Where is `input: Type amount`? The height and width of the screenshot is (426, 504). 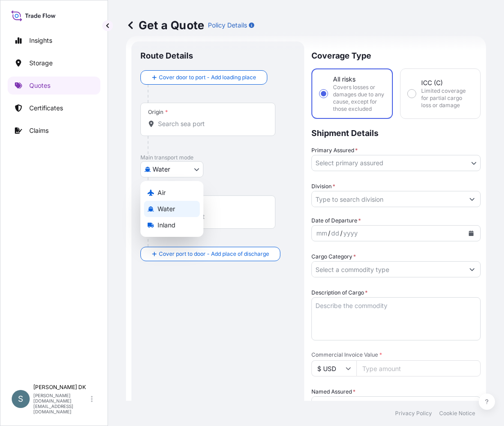 input: Type amount is located at coordinates (419, 368).